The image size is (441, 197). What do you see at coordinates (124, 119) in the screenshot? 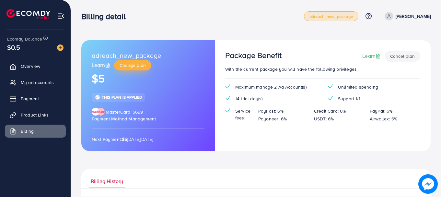
I see `span: Payment Method Management` at bounding box center [124, 119].